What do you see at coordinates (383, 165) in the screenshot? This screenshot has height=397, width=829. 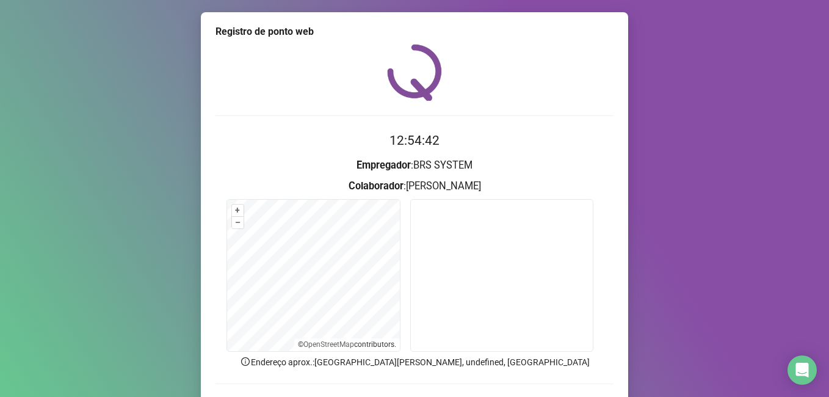 I see `strong: Empregador` at bounding box center [383, 165].